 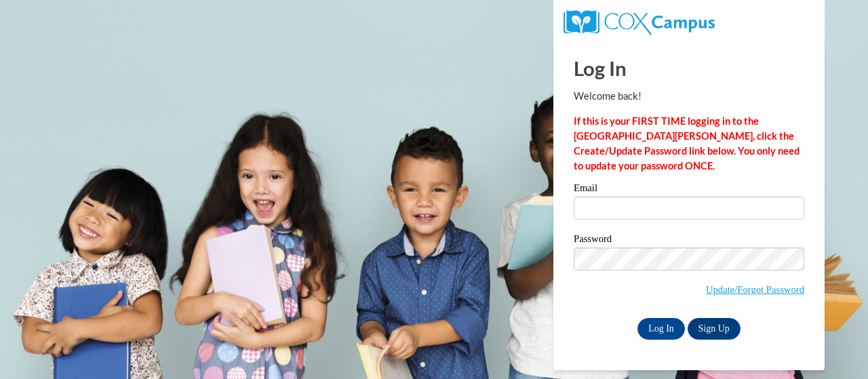 What do you see at coordinates (689, 96) in the screenshot?
I see `p: Welcome back!` at bounding box center [689, 96].